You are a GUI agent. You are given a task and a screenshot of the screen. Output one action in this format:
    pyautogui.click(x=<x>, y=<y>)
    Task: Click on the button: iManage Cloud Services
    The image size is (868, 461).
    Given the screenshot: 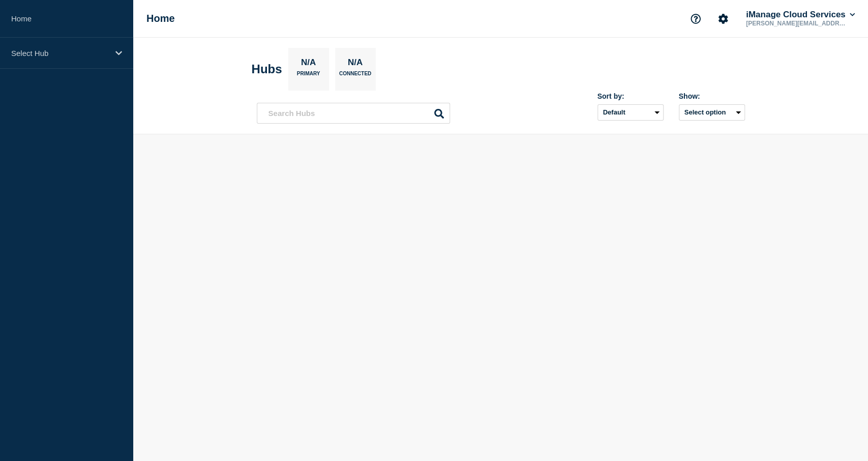 What is the action you would take?
    pyautogui.click(x=800, y=14)
    